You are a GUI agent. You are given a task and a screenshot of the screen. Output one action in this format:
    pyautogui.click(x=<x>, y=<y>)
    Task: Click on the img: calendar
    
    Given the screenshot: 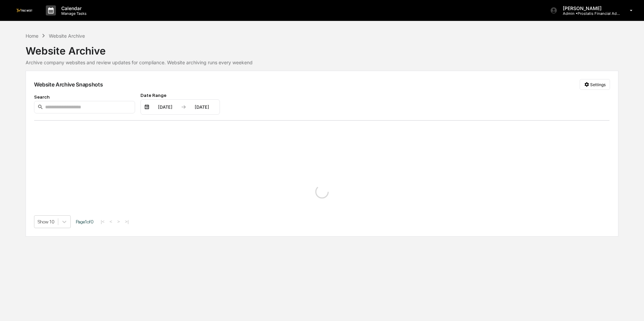 What is the action you would take?
    pyautogui.click(x=147, y=107)
    